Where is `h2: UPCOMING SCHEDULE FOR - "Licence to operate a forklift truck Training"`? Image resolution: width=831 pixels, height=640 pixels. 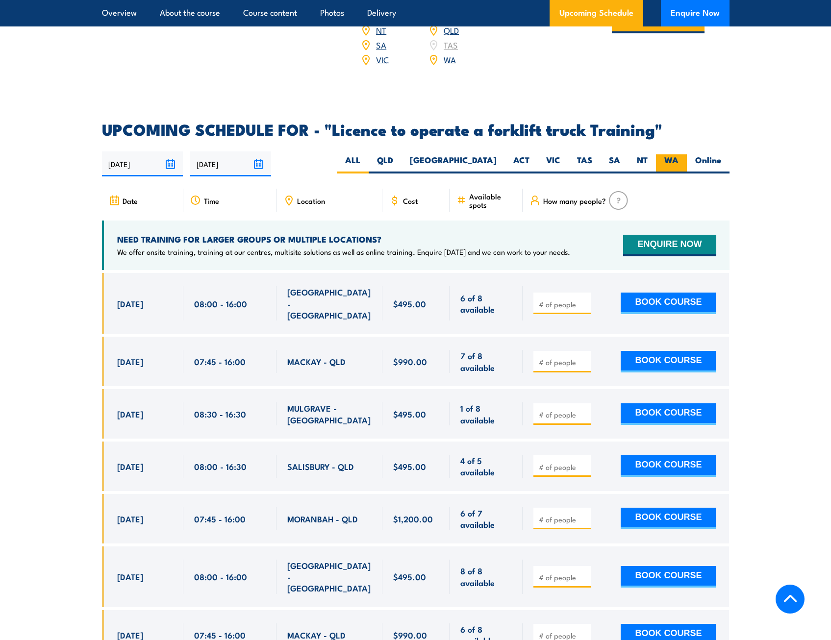
h2: UPCOMING SCHEDULE FOR - "Licence to operate a forklift truck Training" is located at coordinates (416, 129).